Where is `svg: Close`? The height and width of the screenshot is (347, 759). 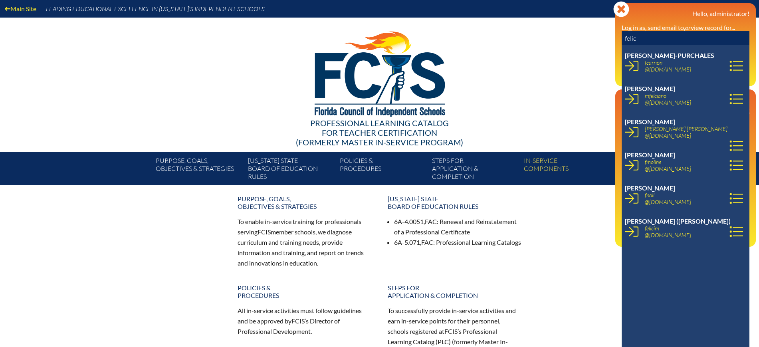 svg: Close is located at coordinates (622, 9).